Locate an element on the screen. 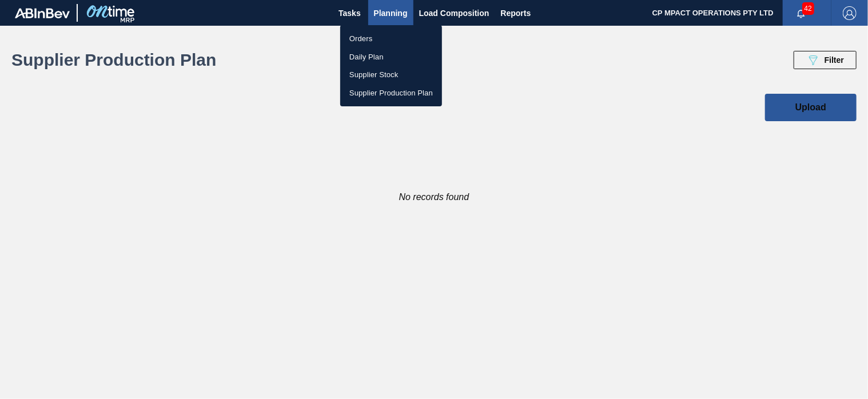 This screenshot has height=399, width=868. a: Supplier Production Plan is located at coordinates (391, 93).